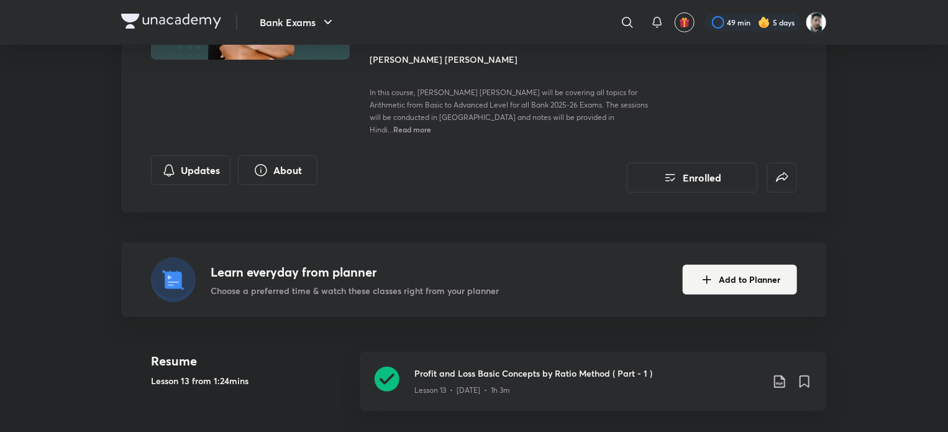  Describe the element at coordinates (412, 129) in the screenshot. I see `span: Read more` at that location.